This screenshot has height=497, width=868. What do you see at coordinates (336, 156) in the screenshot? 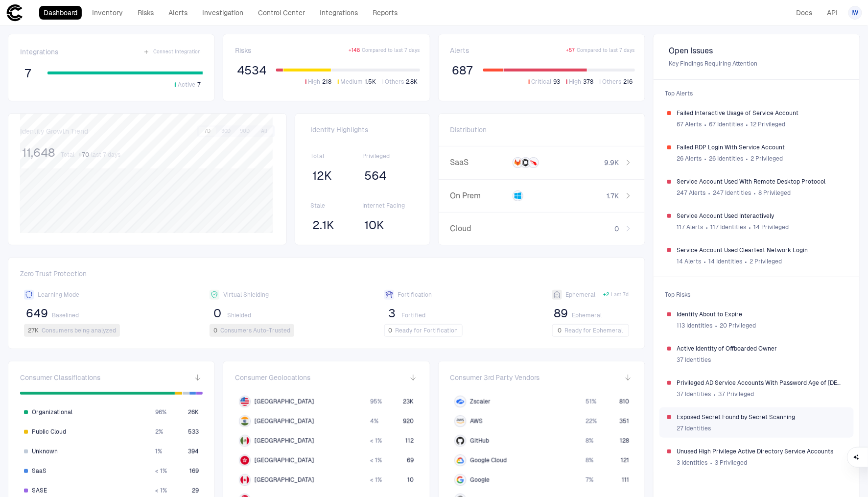
I see `span: Total` at bounding box center [336, 156].